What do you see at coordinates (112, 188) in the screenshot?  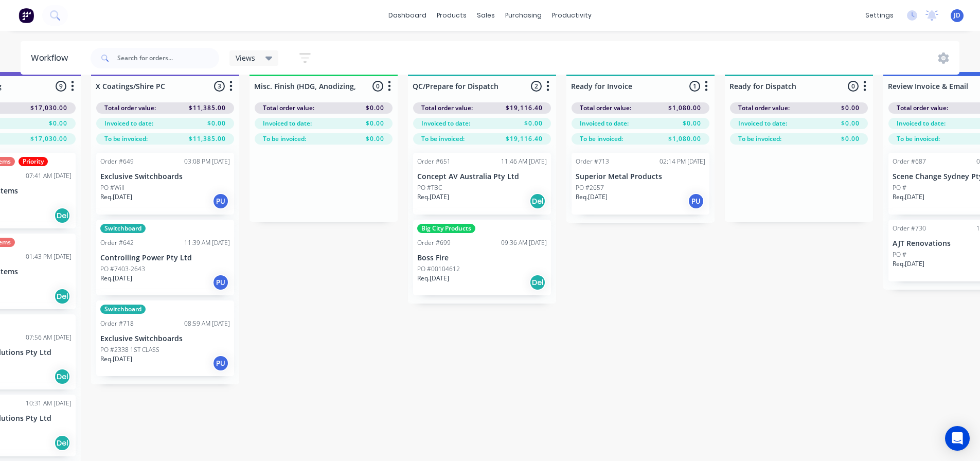 I see `p: PO #Will` at bounding box center [112, 188].